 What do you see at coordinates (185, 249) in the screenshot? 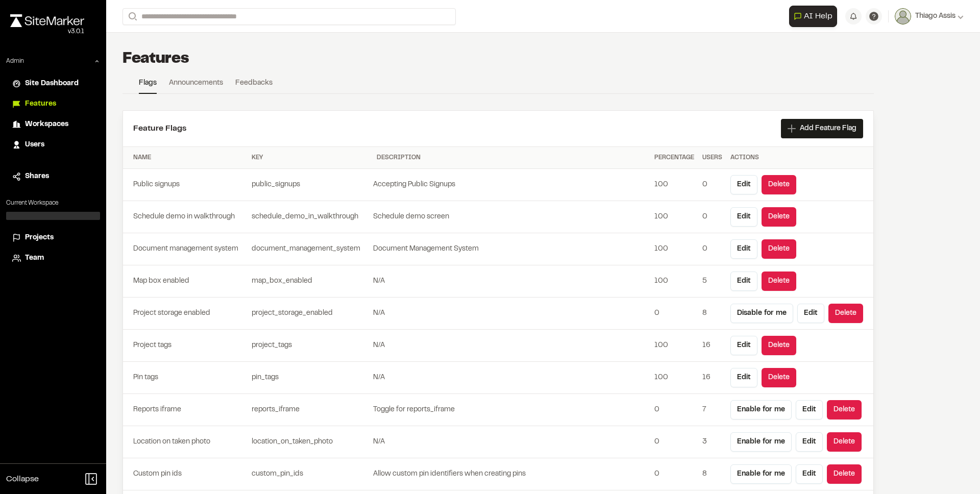
I see `td: Document management system` at bounding box center [185, 249].